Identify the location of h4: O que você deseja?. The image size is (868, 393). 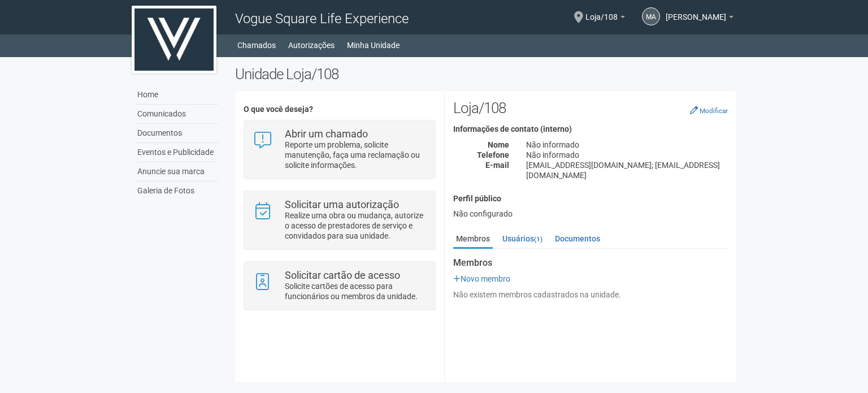
(339, 109).